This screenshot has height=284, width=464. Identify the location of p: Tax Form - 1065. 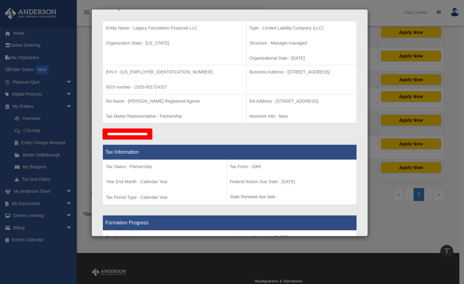
(291, 166).